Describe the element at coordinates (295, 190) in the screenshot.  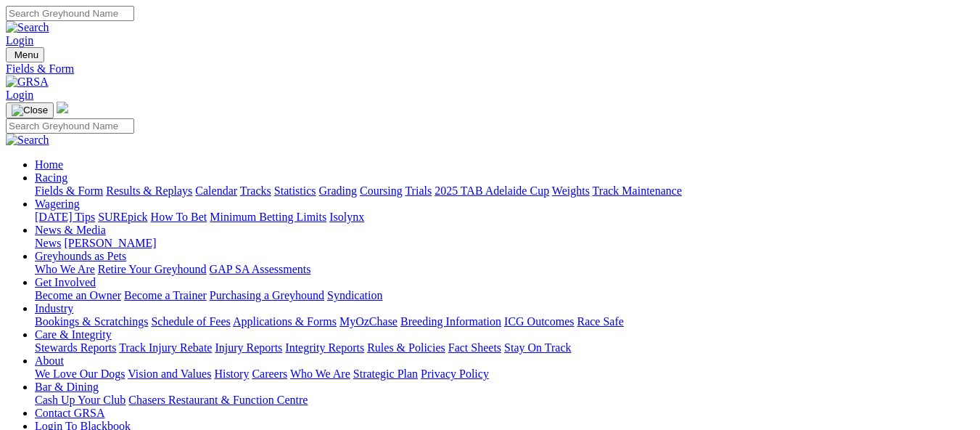
I see `a: Statistics` at that location.